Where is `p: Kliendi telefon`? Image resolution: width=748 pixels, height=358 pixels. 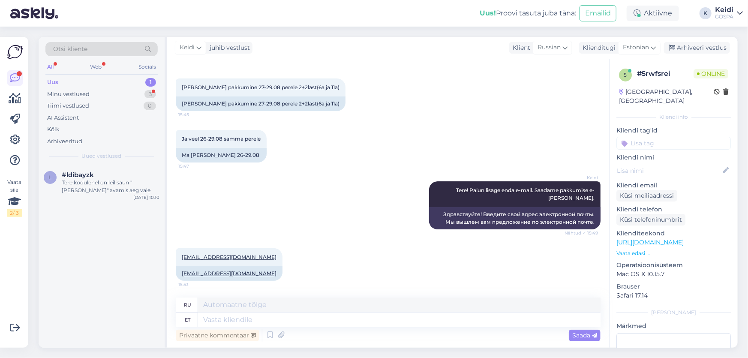
p: Kliendi telefon is located at coordinates (673, 209).